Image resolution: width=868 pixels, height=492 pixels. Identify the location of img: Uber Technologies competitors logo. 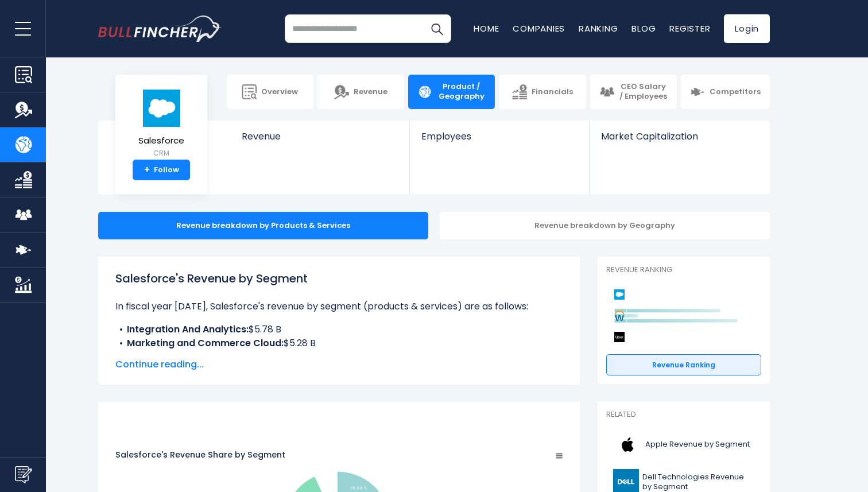
(619, 337).